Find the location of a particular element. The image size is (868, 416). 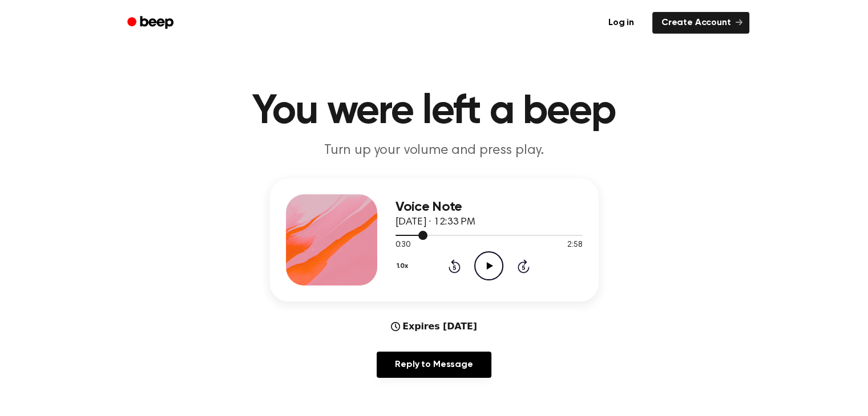

a: Beep is located at coordinates (151, 23).